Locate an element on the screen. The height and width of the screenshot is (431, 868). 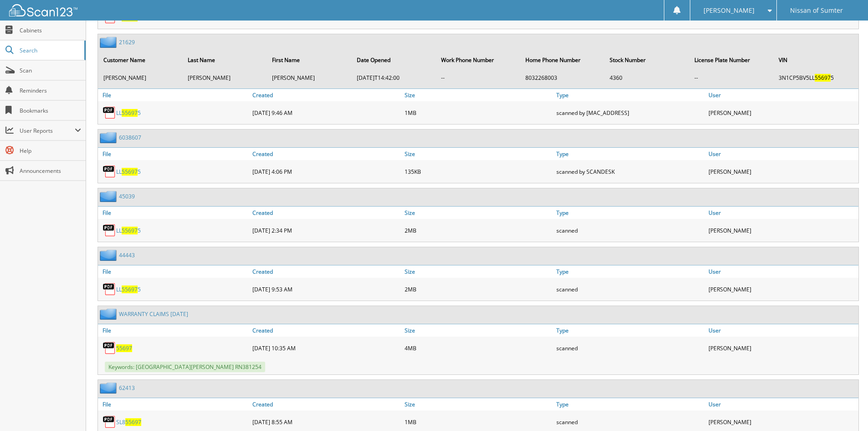
th: Last Name is located at coordinates (224, 59).